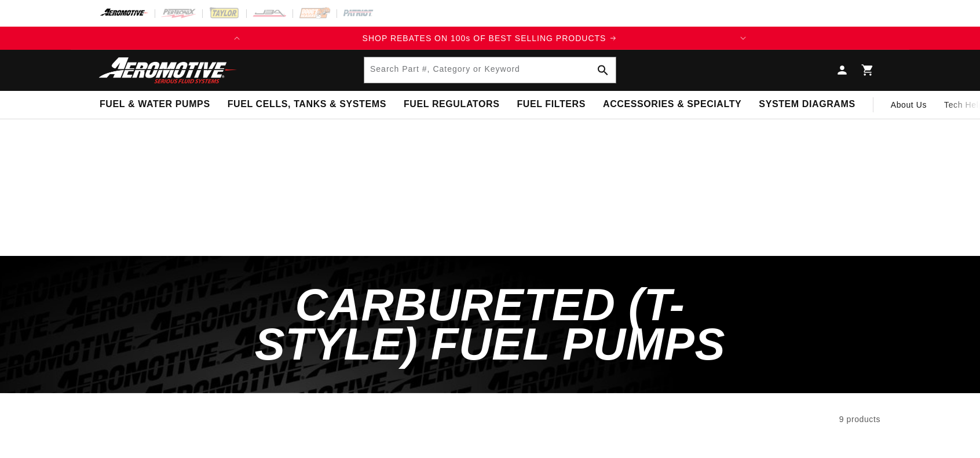  I want to click on button: Search Part #, Category or Keyword, so click(603, 70).